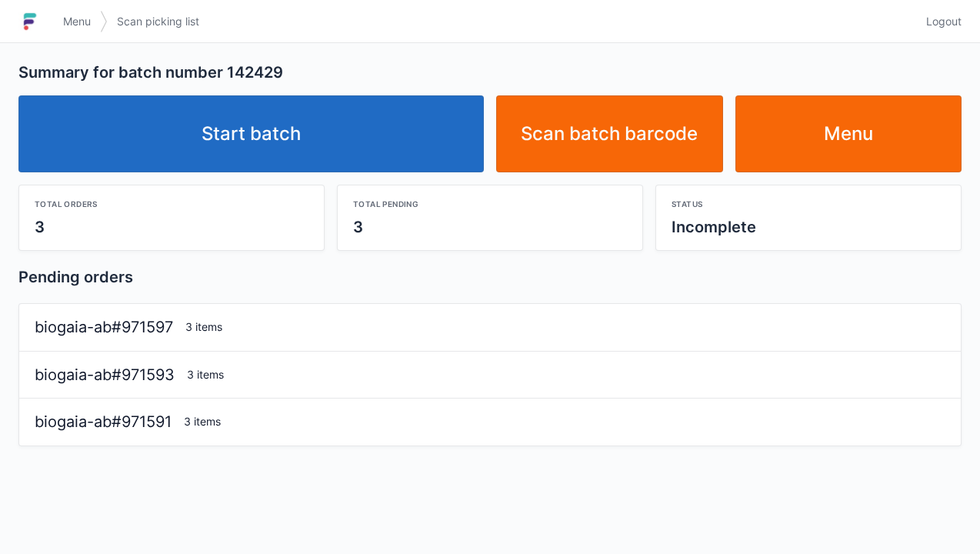 This screenshot has height=554, width=980. What do you see at coordinates (609, 134) in the screenshot?
I see `a: Scan batch barcode` at bounding box center [609, 134].